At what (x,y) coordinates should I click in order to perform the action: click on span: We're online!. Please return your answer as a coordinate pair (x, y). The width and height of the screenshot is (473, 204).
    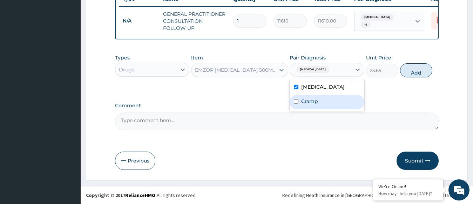
    Looking at the image, I should click on (69, 94).